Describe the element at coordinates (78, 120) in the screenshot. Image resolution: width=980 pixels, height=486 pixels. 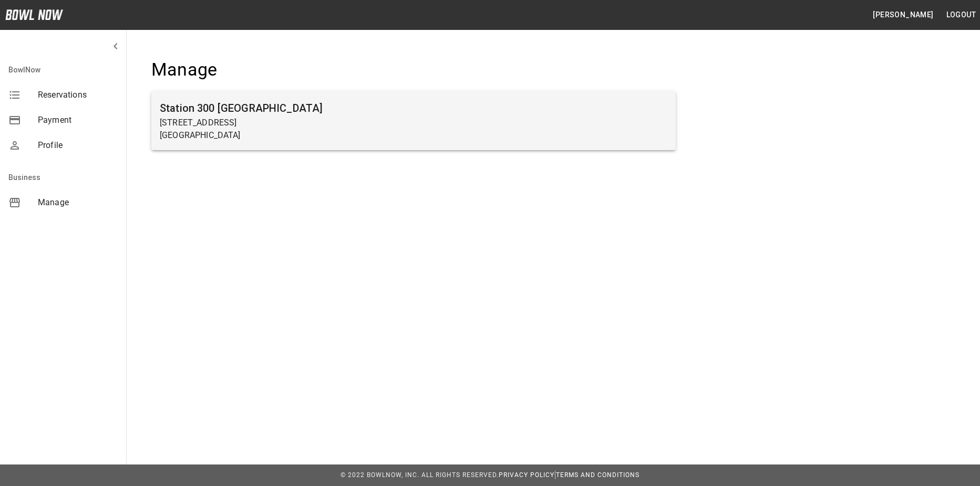
I see `span: Payment` at that location.